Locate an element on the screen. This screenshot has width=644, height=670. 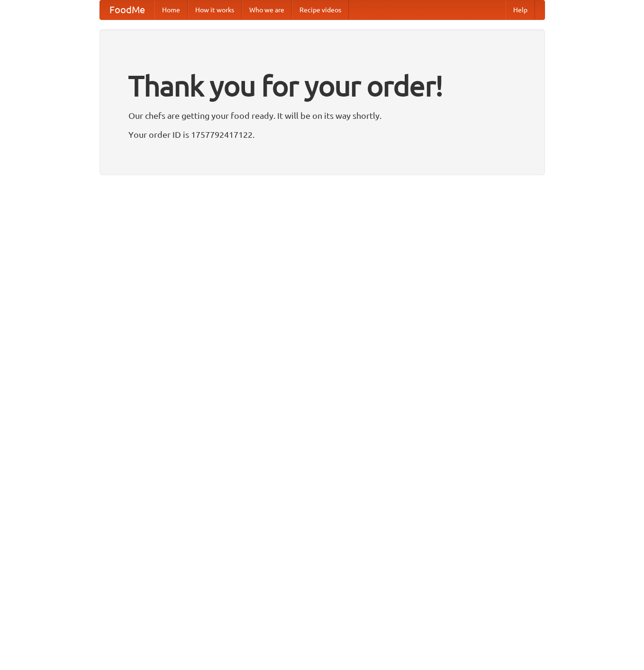
a: Home is located at coordinates (171, 10).